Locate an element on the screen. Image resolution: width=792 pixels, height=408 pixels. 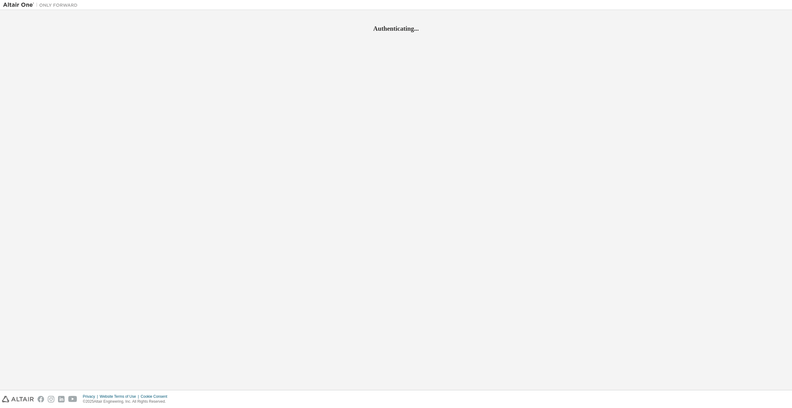
h2: Authenticating... is located at coordinates (396, 29).